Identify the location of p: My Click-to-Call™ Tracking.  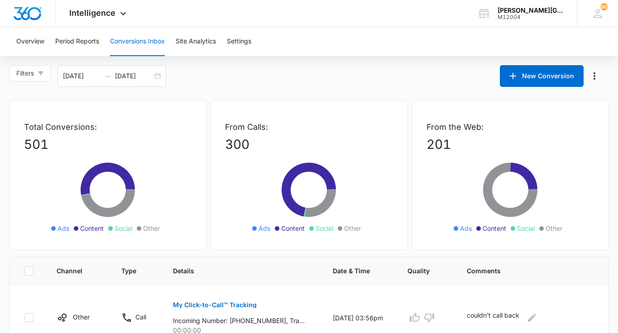
(215, 305).